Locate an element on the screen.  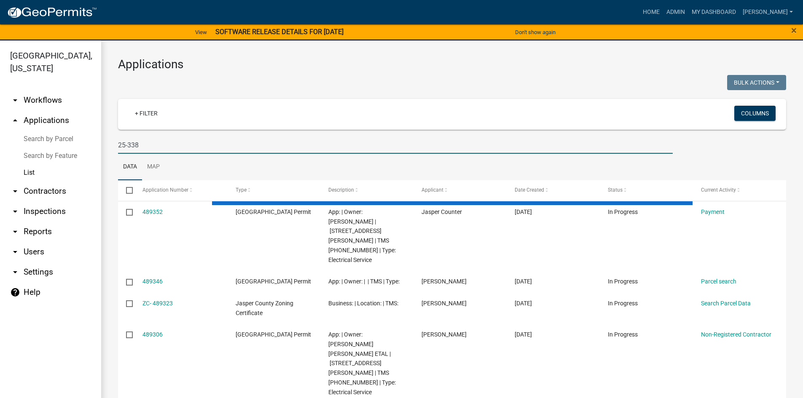
a: 489306 is located at coordinates (153, 335).